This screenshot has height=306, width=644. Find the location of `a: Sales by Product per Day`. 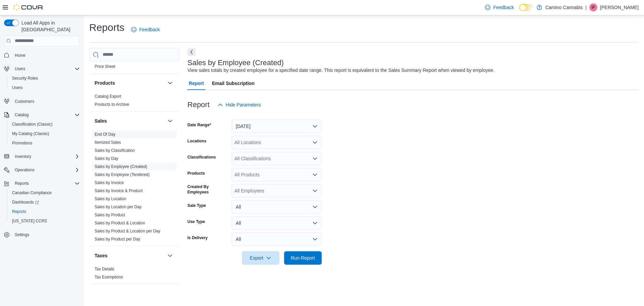

a: Sales by Product per Day is located at coordinates (117, 239).